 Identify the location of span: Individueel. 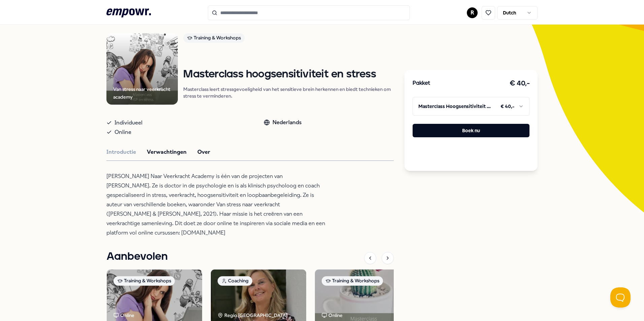
(128, 123).